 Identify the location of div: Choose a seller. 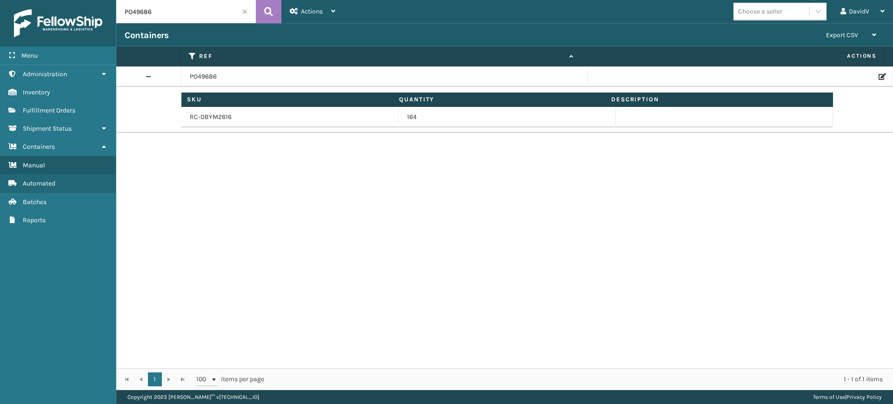
(760, 11).